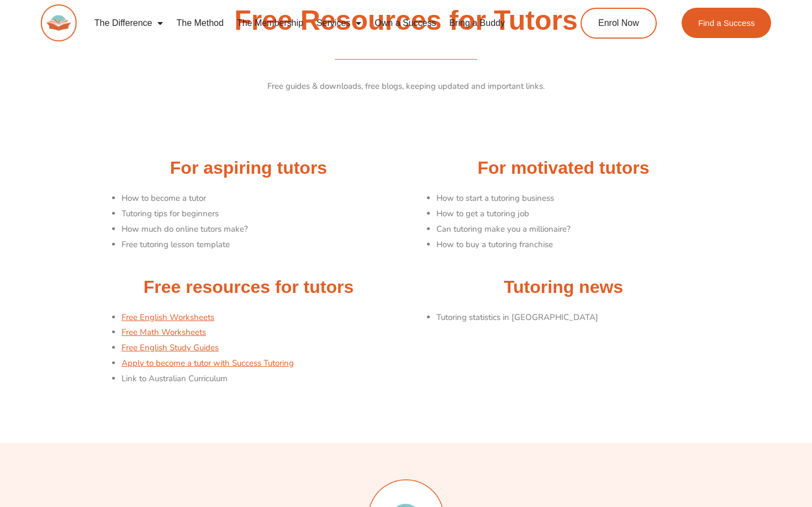  Describe the element at coordinates (338, 23) in the screenshot. I see `a: Services` at that location.